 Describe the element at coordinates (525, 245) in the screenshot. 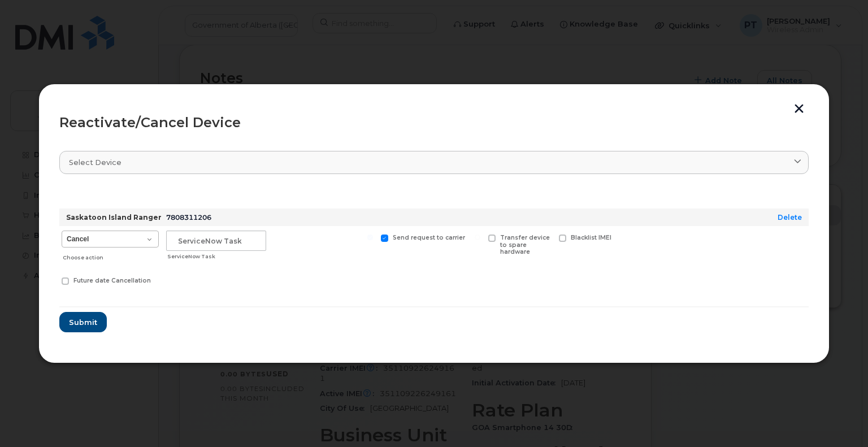

I see `span: Transfer device to spare hardware` at that location.